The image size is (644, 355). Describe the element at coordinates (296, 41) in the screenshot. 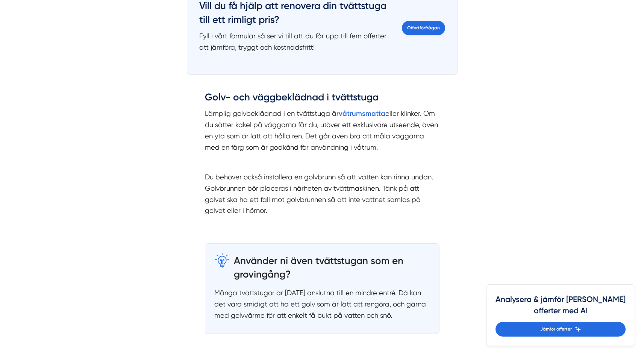

I see `p: Fyll i vårt formulär så ser vi till att du får upp till fem offerter att jämföra, tryggt och kost...` at that location.